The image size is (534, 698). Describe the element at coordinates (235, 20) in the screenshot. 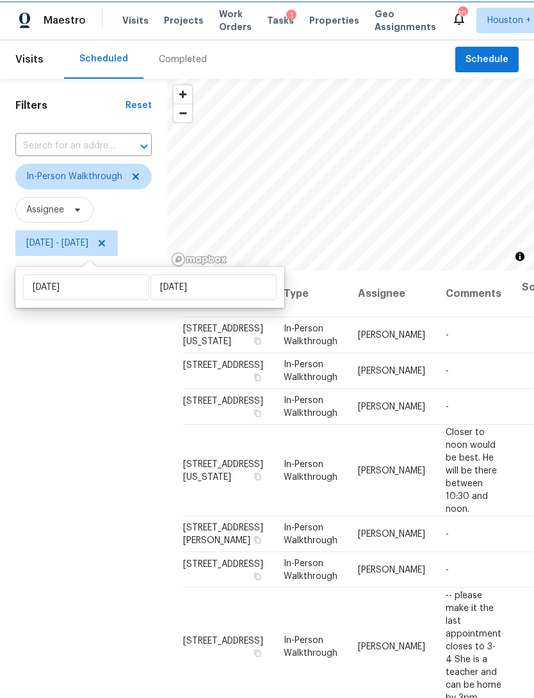

I see `span: Work Orders` at that location.